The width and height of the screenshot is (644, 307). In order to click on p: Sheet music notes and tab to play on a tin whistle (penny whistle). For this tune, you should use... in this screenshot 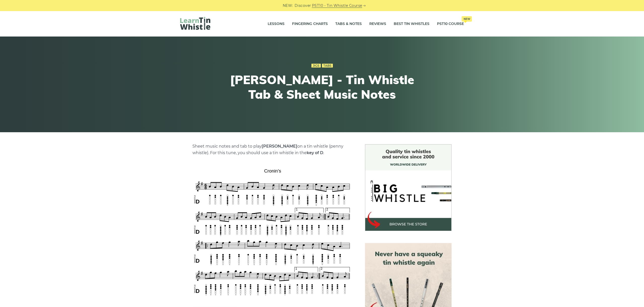, I will do `click(273, 149)`.